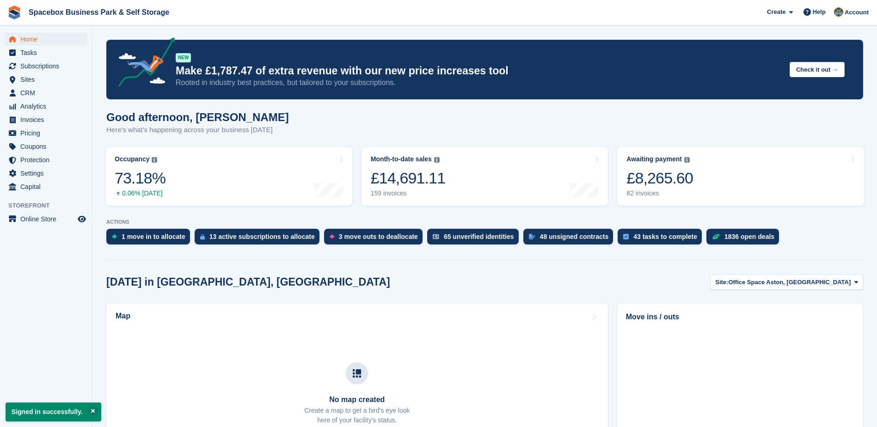 This screenshot has height=427, width=877. Describe the element at coordinates (357, 416) in the screenshot. I see `p: Create a map to get a bird's eye look here of your facility's status.` at that location.